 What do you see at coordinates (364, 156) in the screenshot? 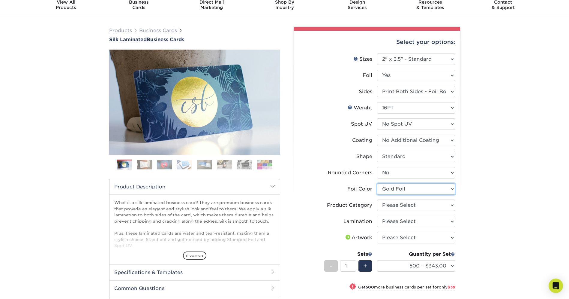
I see `div: Shape` at bounding box center [364, 156].